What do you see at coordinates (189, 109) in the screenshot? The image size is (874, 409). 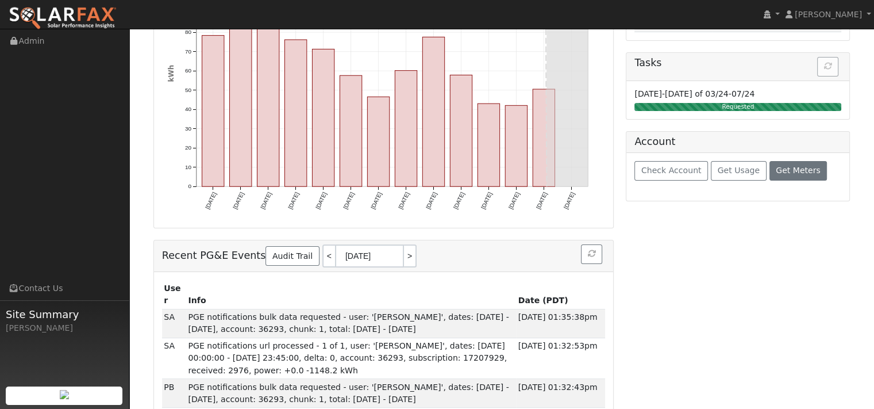 I see `text: 40` at bounding box center [189, 109].